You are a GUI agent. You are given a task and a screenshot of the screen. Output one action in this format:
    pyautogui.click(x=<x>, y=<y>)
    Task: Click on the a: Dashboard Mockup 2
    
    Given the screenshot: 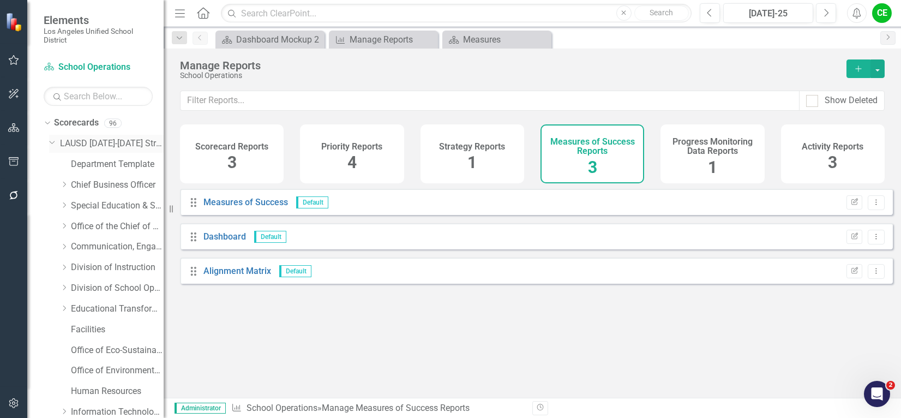 What is the action you would take?
    pyautogui.click(x=270, y=39)
    